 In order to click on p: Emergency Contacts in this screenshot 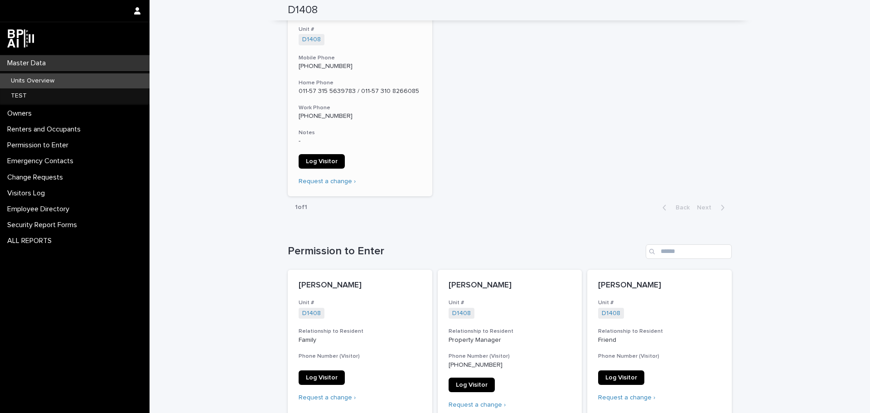, I will do `click(42, 161)`.